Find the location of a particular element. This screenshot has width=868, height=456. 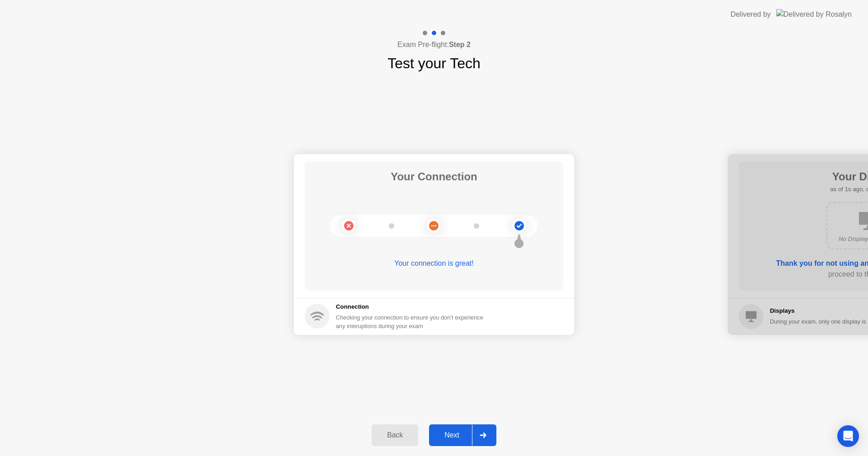

div: Next is located at coordinates (452, 436).